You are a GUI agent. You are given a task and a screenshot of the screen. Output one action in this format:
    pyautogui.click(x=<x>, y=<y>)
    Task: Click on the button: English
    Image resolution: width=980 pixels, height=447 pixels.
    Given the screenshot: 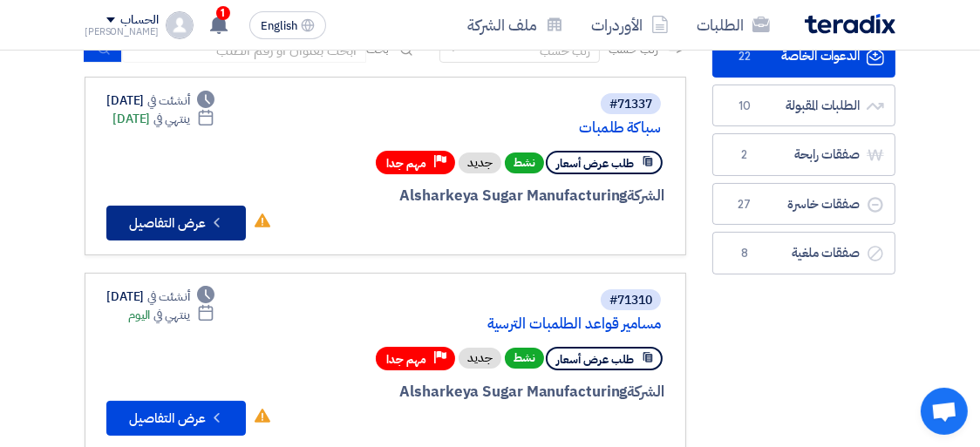 What is the action you would take?
    pyautogui.click(x=288, y=25)
    